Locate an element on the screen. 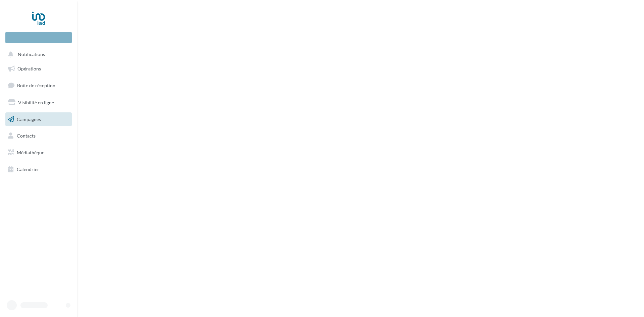 This screenshot has height=317, width=644. a: Médiathèque is located at coordinates (38, 153).